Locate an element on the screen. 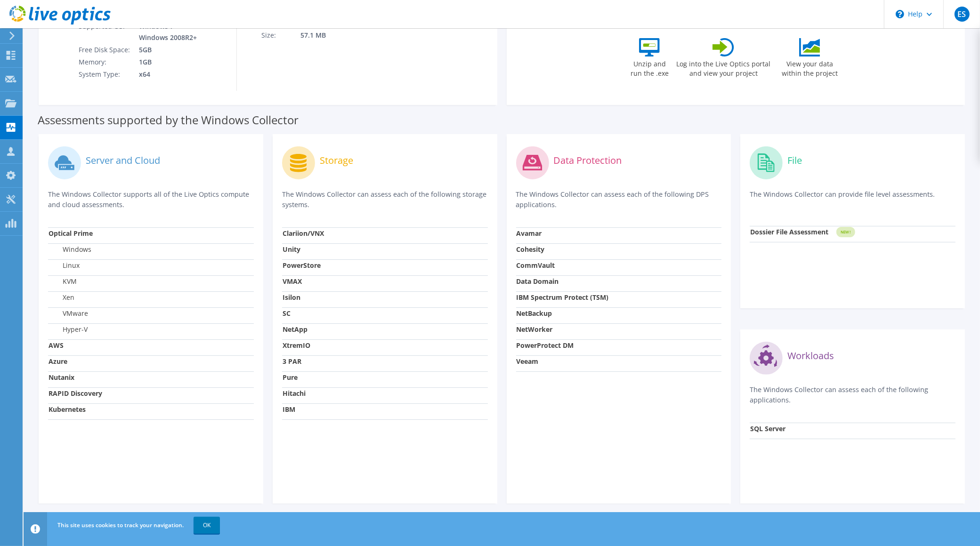  label: Assessments supported by the Windows Collector is located at coordinates (168, 120).